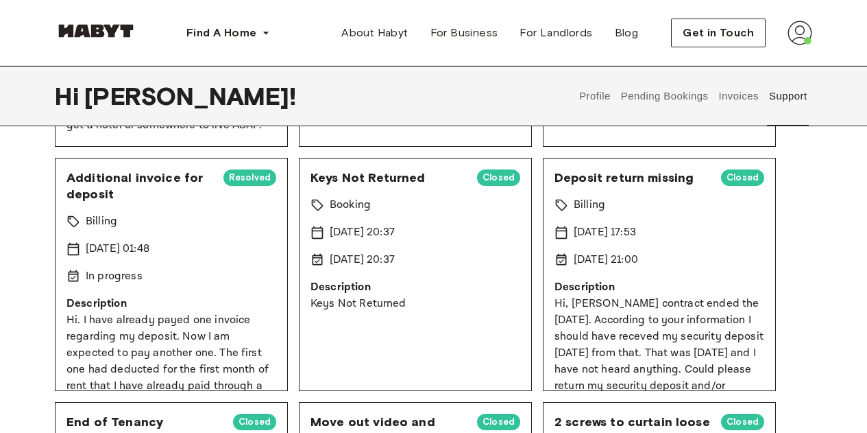 The height and width of the screenshot is (433, 867). Describe the element at coordinates (464, 33) in the screenshot. I see `span: For Business` at that location.